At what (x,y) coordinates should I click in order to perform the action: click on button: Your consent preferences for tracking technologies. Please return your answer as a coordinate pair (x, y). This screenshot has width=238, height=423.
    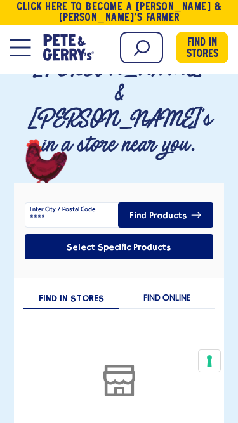
    Looking at the image, I should click on (209, 361).